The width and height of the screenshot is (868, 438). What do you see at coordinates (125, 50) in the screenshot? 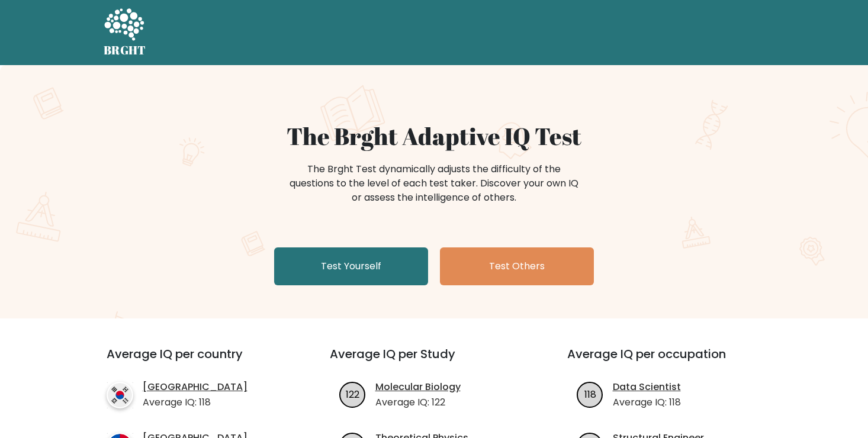
I see `h5: BRGHT` at bounding box center [125, 50].